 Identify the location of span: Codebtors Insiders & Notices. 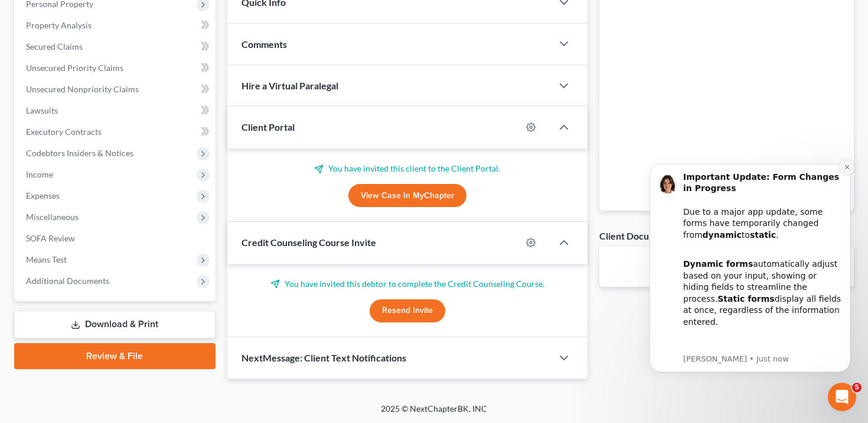
(80, 152).